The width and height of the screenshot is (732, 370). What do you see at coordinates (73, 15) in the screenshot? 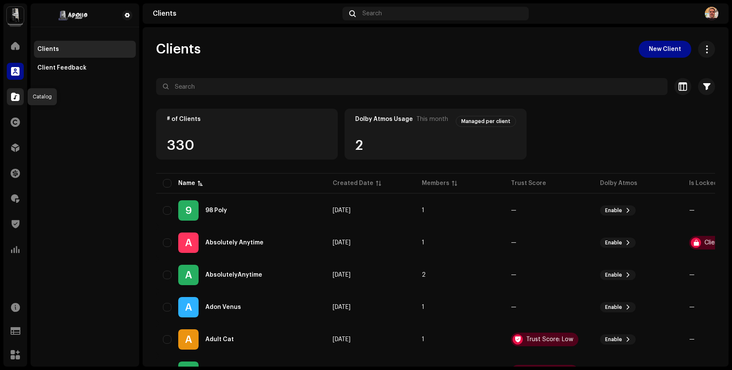
I see `img: 9ebff4f0-d862-46b1-b1b5-5000052d588c` at bounding box center [73, 15].